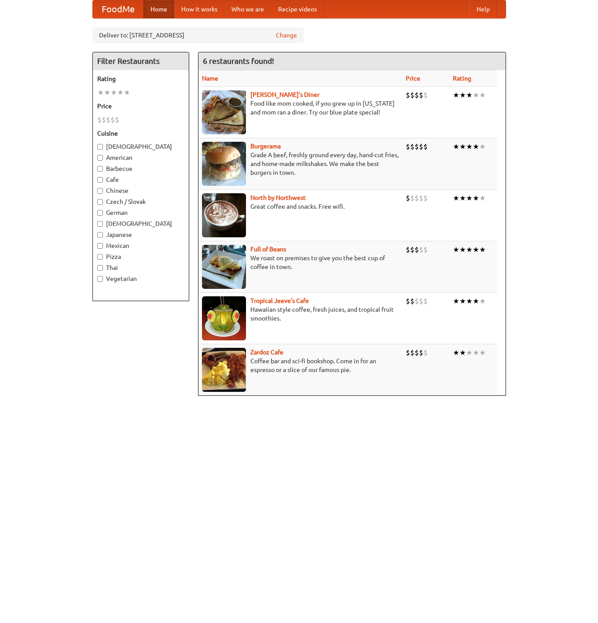 The width and height of the screenshot is (598, 623). What do you see at coordinates (300, 262) in the screenshot?
I see `p: We roast on premises to give you the best cup of coffee in town.` at bounding box center [300, 262].